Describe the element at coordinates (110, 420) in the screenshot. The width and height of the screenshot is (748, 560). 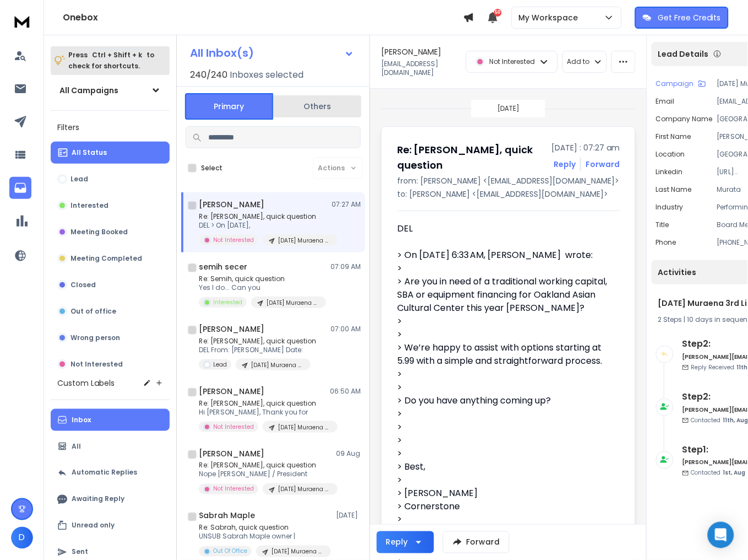
I see `button: Inbox` at that location.